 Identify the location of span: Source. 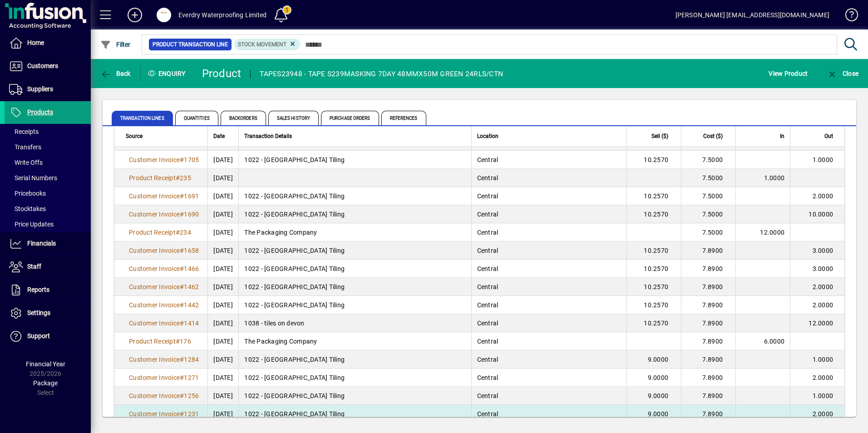
(134, 136).